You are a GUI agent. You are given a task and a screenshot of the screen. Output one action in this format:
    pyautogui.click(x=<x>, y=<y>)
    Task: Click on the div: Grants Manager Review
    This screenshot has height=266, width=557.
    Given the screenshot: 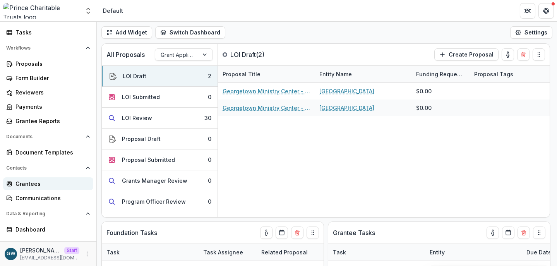 What is the action you would take?
    pyautogui.click(x=155, y=180)
    